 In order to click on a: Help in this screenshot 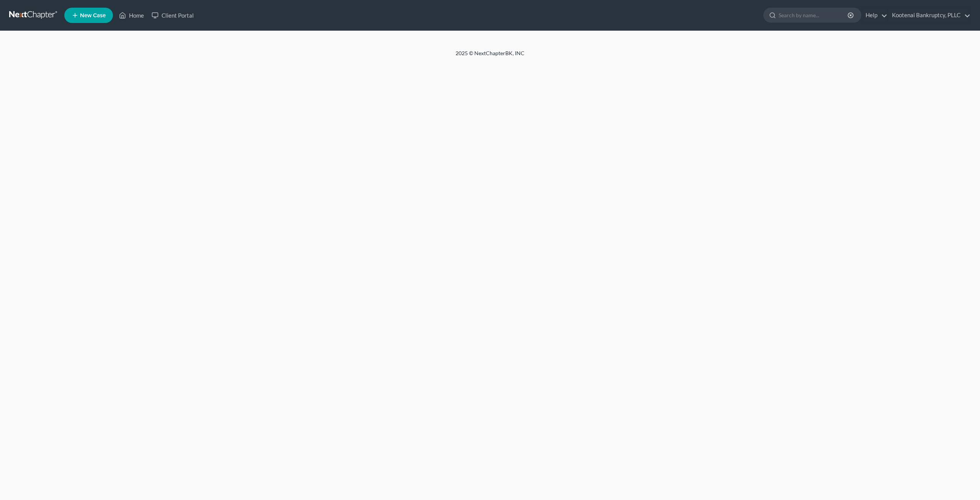, I will do `click(875, 16)`.